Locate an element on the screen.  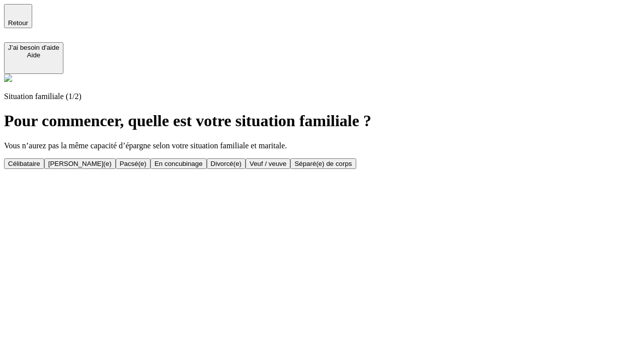
div: Célibataire is located at coordinates (24, 164).